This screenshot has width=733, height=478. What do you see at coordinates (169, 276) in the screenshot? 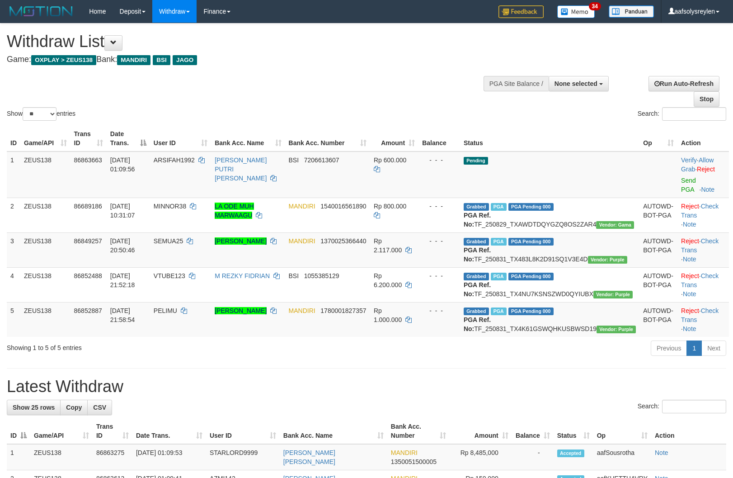
I see `span: VTUBE123` at bounding box center [169, 276].